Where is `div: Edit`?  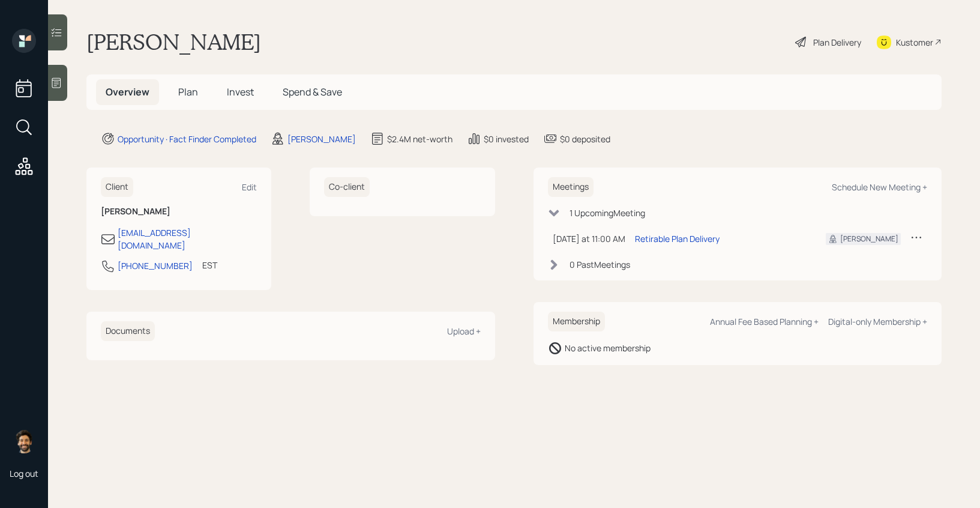 div: Edit is located at coordinates (249, 187).